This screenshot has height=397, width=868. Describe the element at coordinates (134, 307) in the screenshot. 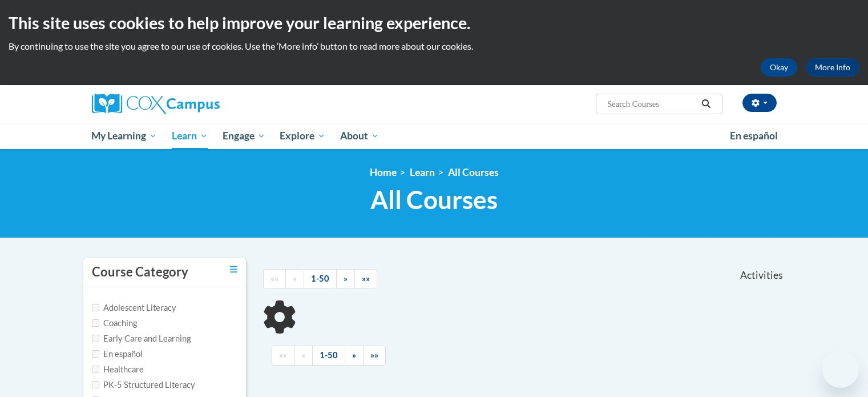

I see `label: Adolescent Literacy` at that location.